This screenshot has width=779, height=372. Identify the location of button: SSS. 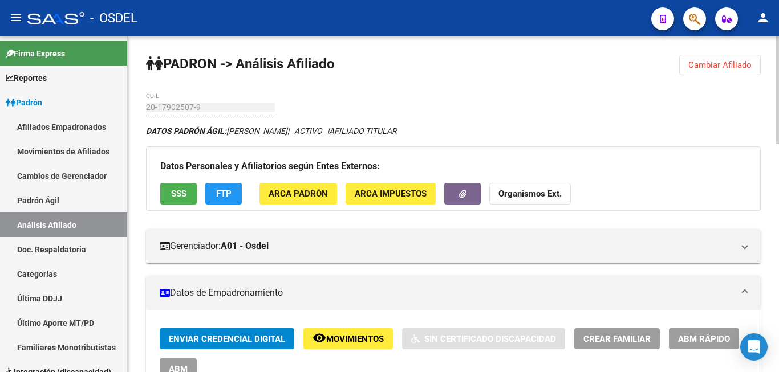
(178, 193).